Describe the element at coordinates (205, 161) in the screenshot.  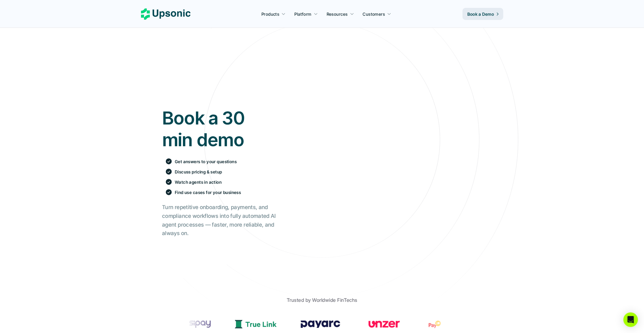
I see `p: Get answers to your questions` at that location.